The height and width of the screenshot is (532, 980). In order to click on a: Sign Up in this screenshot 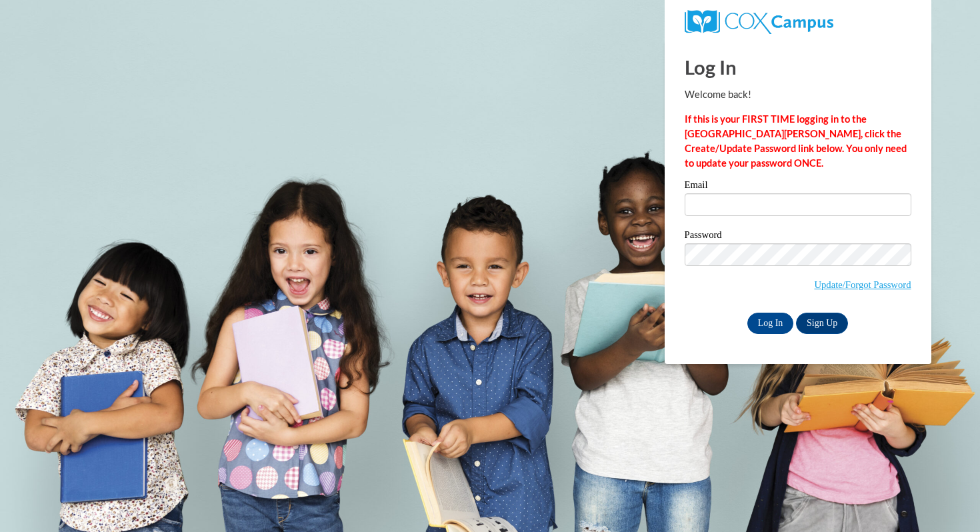, I will do `click(822, 323)`.